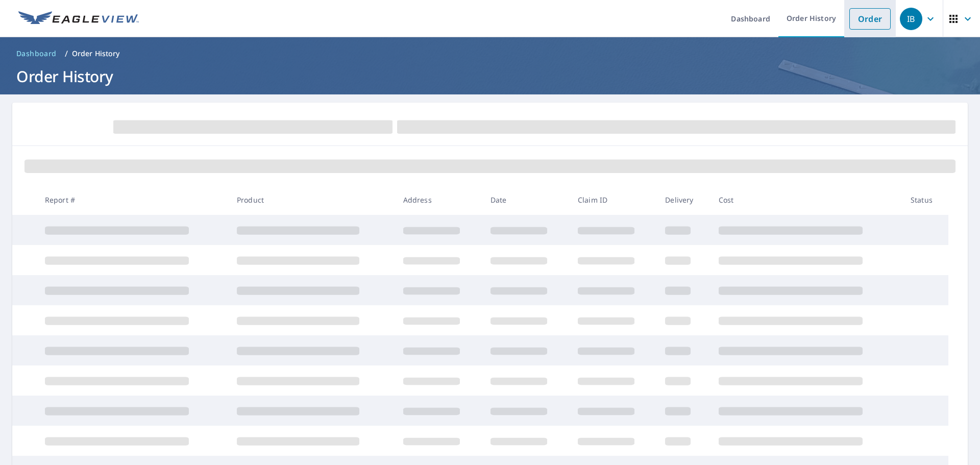 Image resolution: width=980 pixels, height=465 pixels. Describe the element at coordinates (870, 19) in the screenshot. I see `a: Order` at that location.